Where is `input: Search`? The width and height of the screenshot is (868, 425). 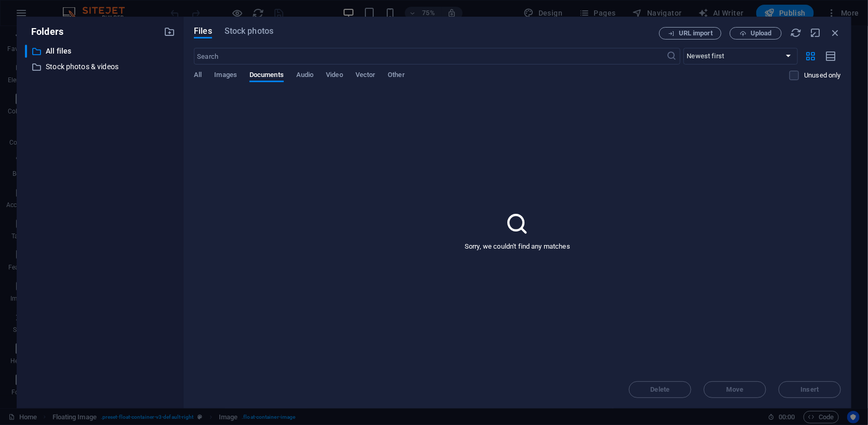 input: Search is located at coordinates (430, 56).